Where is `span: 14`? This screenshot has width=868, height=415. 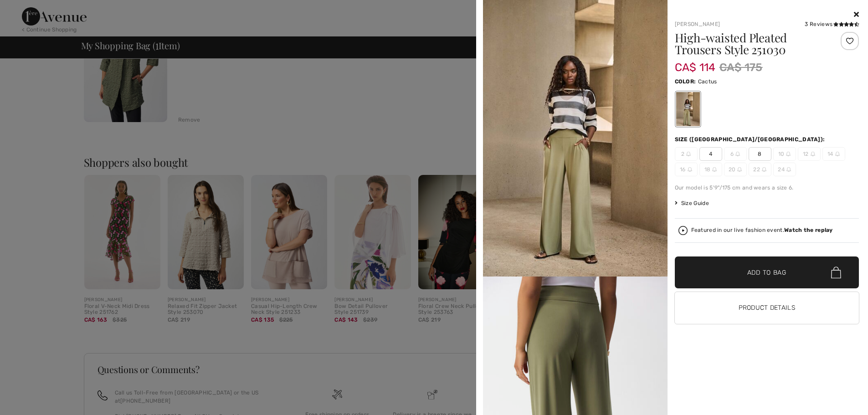 span: 14 is located at coordinates (834, 154).